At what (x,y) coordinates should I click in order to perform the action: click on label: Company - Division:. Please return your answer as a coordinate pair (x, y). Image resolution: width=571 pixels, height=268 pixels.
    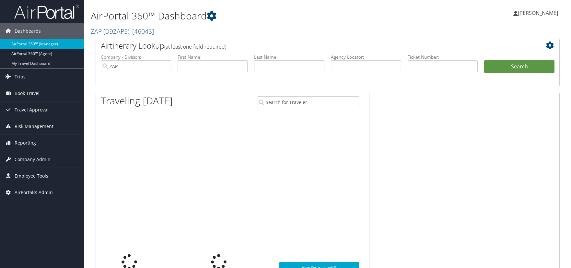
    Looking at the image, I should click on (136, 57).